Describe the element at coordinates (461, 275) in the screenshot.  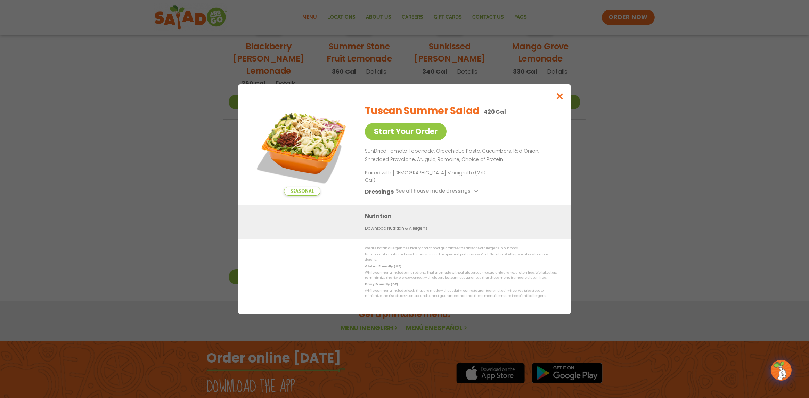
I see `p: While our menu includes ingredients that are made without gluten, our restaurants are not gluten ...` at that location.